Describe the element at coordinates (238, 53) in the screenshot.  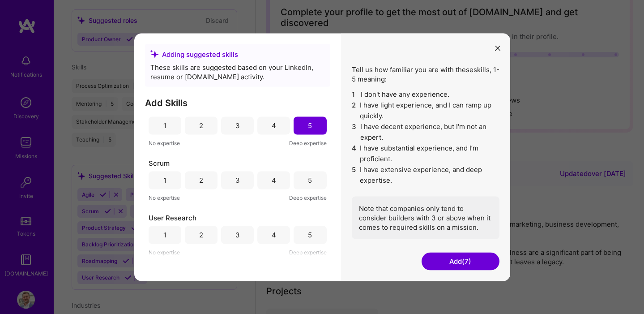
I see `div: Adding suggested skills` at that location.